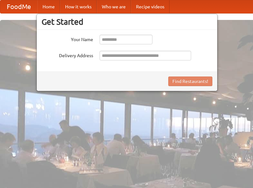 Image resolution: width=253 pixels, height=188 pixels. What do you see at coordinates (49, 7) in the screenshot?
I see `a: Home` at bounding box center [49, 7].